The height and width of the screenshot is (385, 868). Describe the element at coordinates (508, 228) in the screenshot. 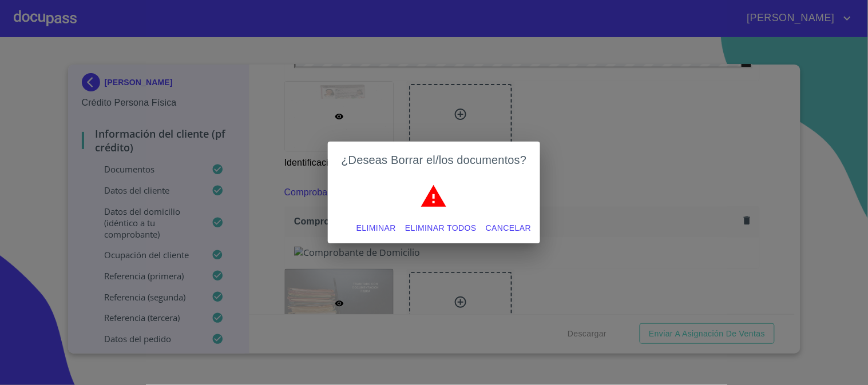

I see `span: Cancelar` at that location.